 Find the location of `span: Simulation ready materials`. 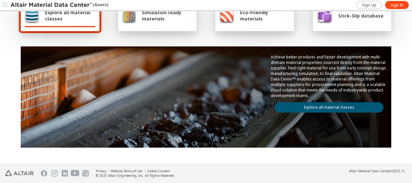

span: Simulation ready materials is located at coordinates (167, 16).